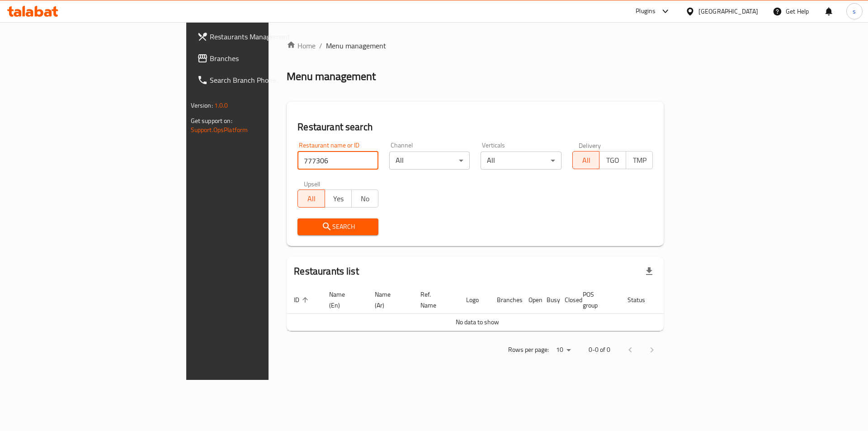  Describe the element at coordinates (202, 105) in the screenshot. I see `span: Version:` at that location.